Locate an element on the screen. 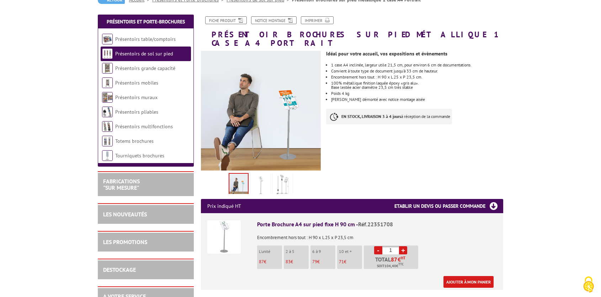 Image resolution: width=601 pixels, height=297 pixels. span: 71 is located at coordinates (341, 262).